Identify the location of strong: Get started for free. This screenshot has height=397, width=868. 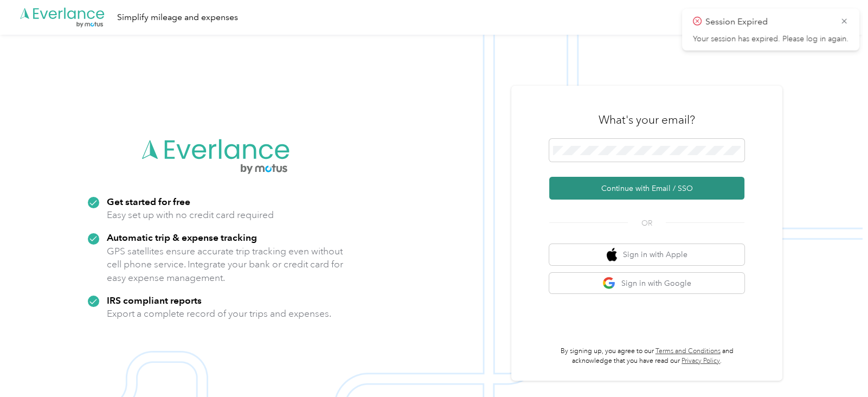
(149, 201).